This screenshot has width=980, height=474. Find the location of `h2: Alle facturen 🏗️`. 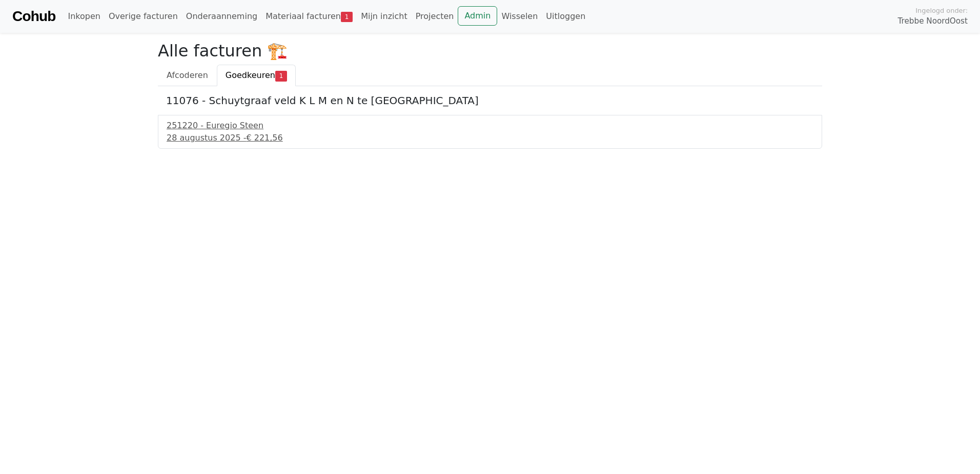

h2: Alle facturen 🏗️ is located at coordinates (490, 51).